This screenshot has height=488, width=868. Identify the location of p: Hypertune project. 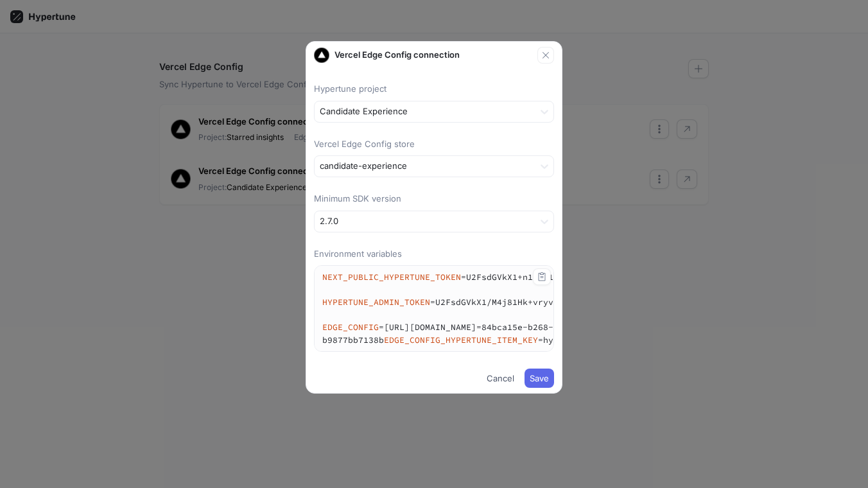
(434, 89).